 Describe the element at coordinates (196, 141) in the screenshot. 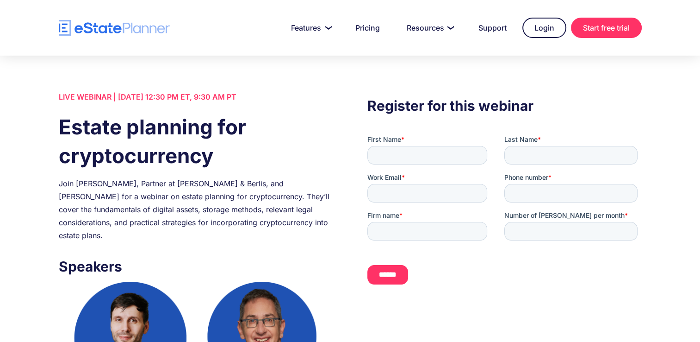

I see `h1: Estate planning for cryptocurrency` at that location.